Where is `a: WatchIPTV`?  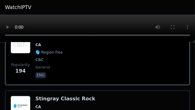
a: WatchIPTV is located at coordinates (18, 7).